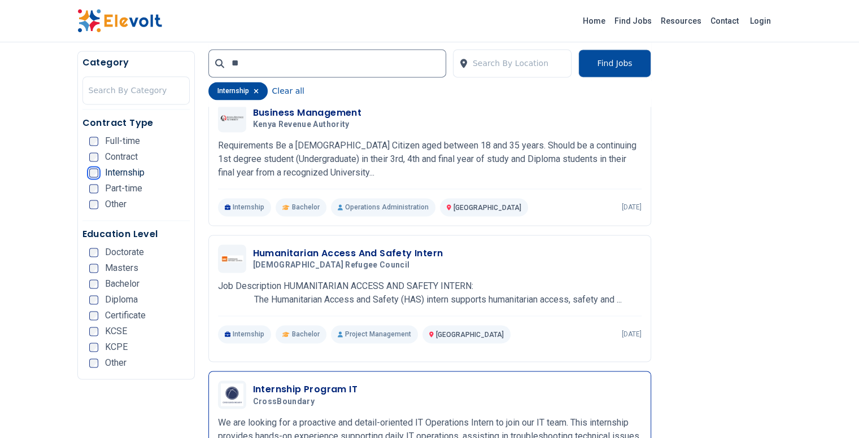 The width and height of the screenshot is (859, 438). What do you see at coordinates (284, 401) in the screenshot?
I see `span: CrossBoundary` at bounding box center [284, 401].